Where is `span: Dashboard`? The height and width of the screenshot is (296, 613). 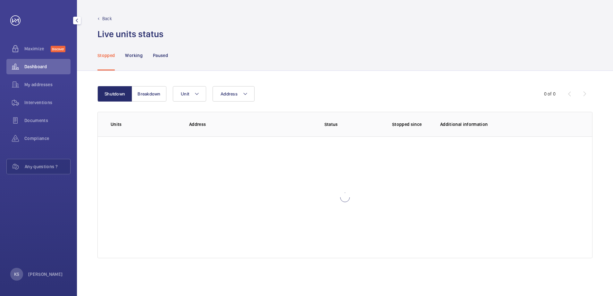
span: Dashboard is located at coordinates (47, 67).